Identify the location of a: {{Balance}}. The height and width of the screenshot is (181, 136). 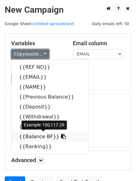
(50, 127).